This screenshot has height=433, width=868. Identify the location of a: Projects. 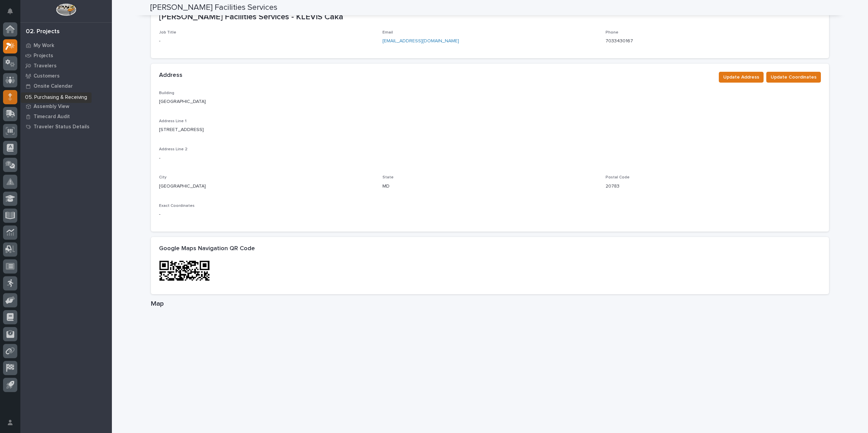
(66, 56).